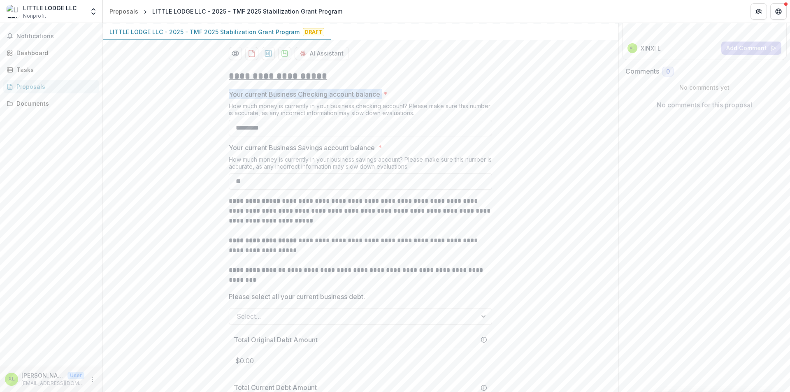 Image resolution: width=790 pixels, height=392 pixels. Describe the element at coordinates (51, 70) in the screenshot. I see `a: Tasks` at that location.